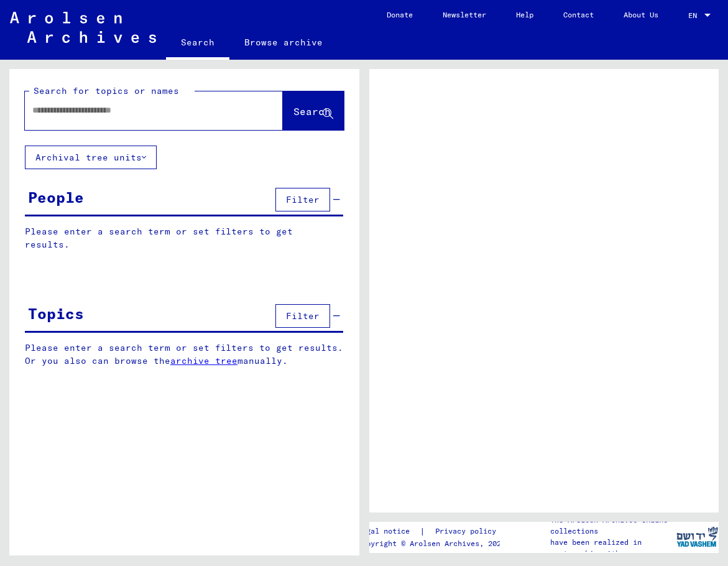 The image size is (728, 566). I want to click on div: People, so click(56, 197).